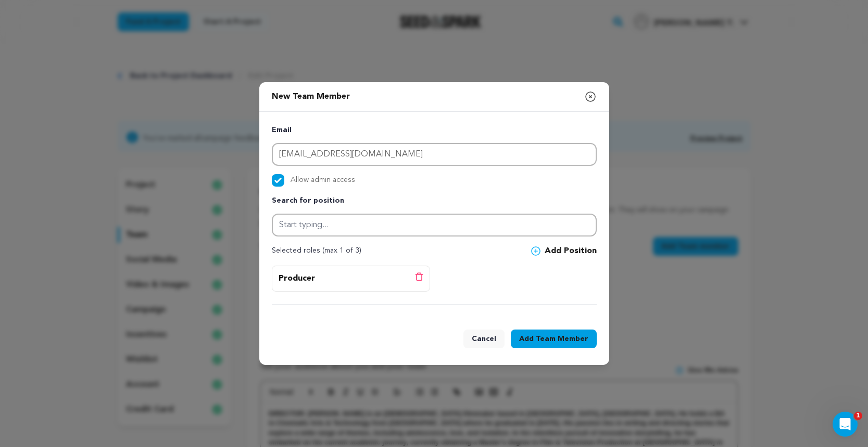 The height and width of the screenshot is (447, 868). What do you see at coordinates (564, 251) in the screenshot?
I see `button: Add Position` at bounding box center [564, 251].